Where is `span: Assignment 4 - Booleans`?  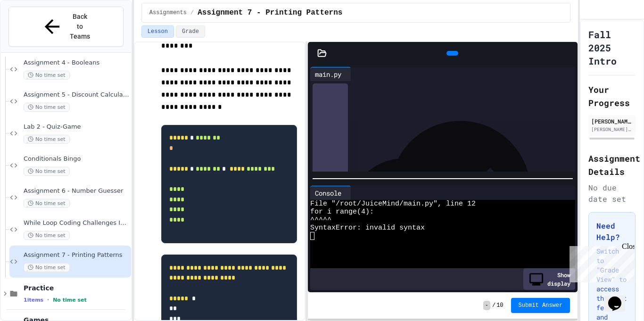
span: Assignment 4 - Booleans is located at coordinates (77, 63).